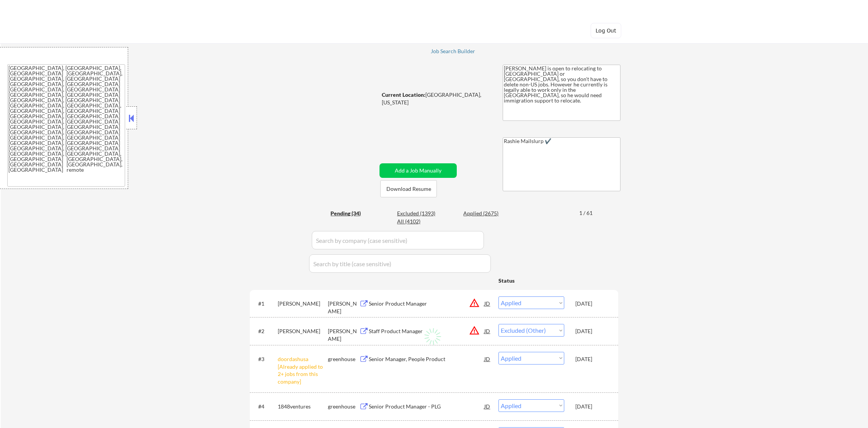  Describe the element at coordinates (606, 30) in the screenshot. I see `button: Log Out` at that location.